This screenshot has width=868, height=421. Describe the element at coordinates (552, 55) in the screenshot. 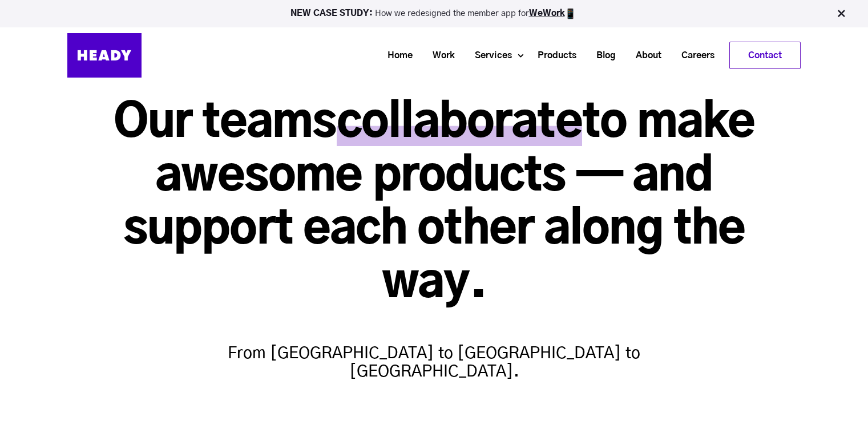

I see `a: Products` at that location.